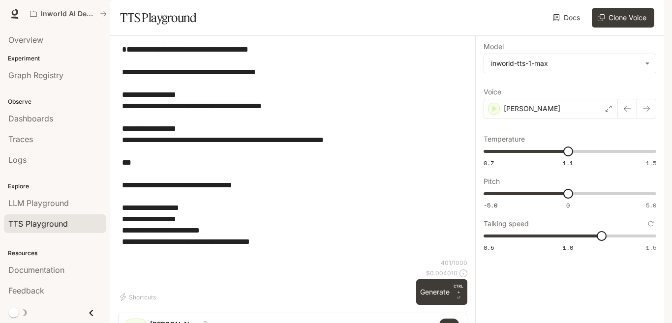 The height and width of the screenshot is (323, 672). Describe the element at coordinates (491, 181) in the screenshot. I see `p: Pitch` at that location.